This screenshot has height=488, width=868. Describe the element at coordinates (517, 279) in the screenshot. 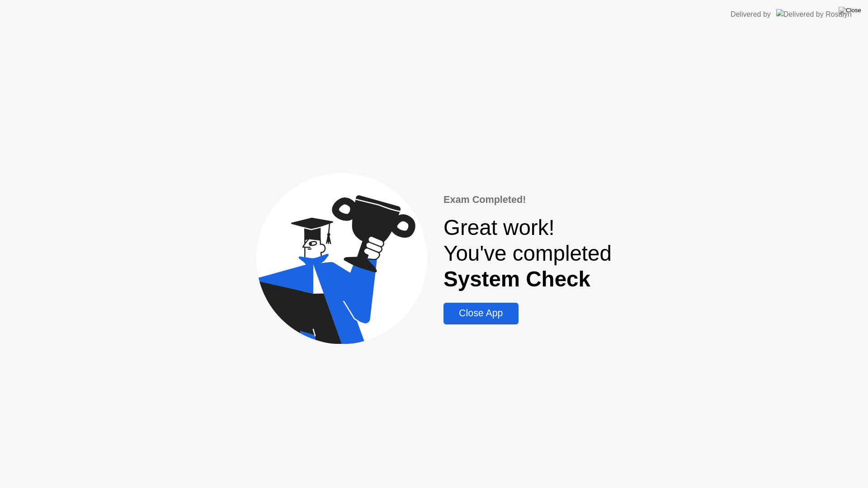

I see `b: System Check` at that location.